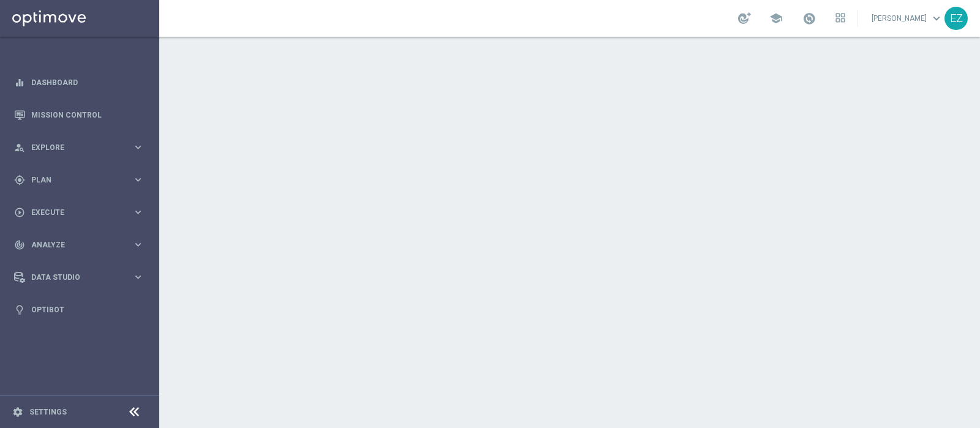  What do you see at coordinates (73, 180) in the screenshot?
I see `div: Plan` at bounding box center [73, 180].